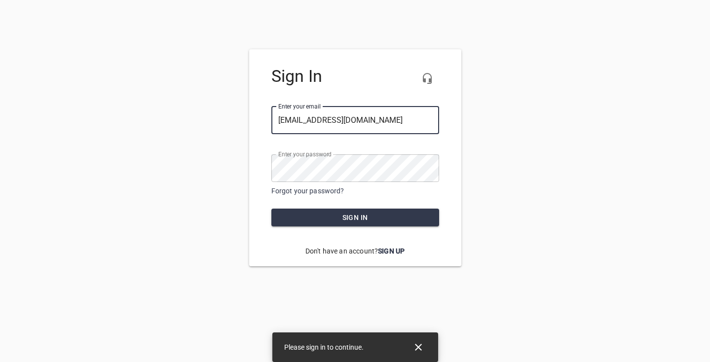 This screenshot has width=710, height=362. Describe the element at coordinates (323, 347) in the screenshot. I see `span: Please sign in to continue.` at that location.